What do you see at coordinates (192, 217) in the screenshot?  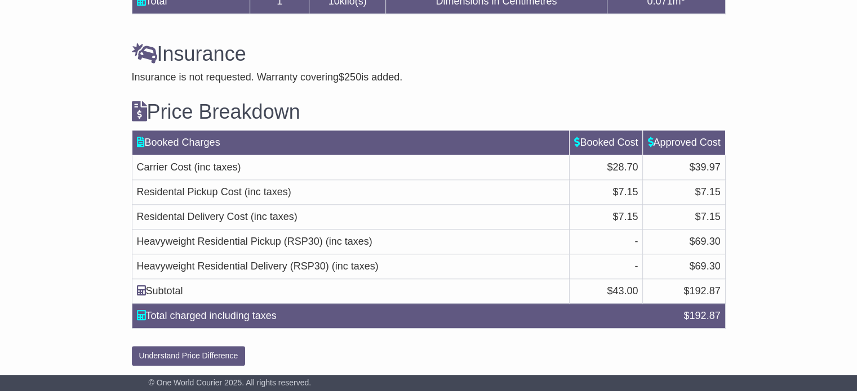 I see `span: Residental Delivery Cost` at bounding box center [192, 217].